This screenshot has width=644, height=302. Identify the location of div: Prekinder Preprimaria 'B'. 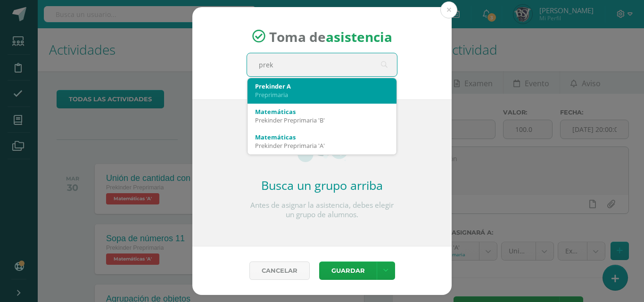
(322, 120).